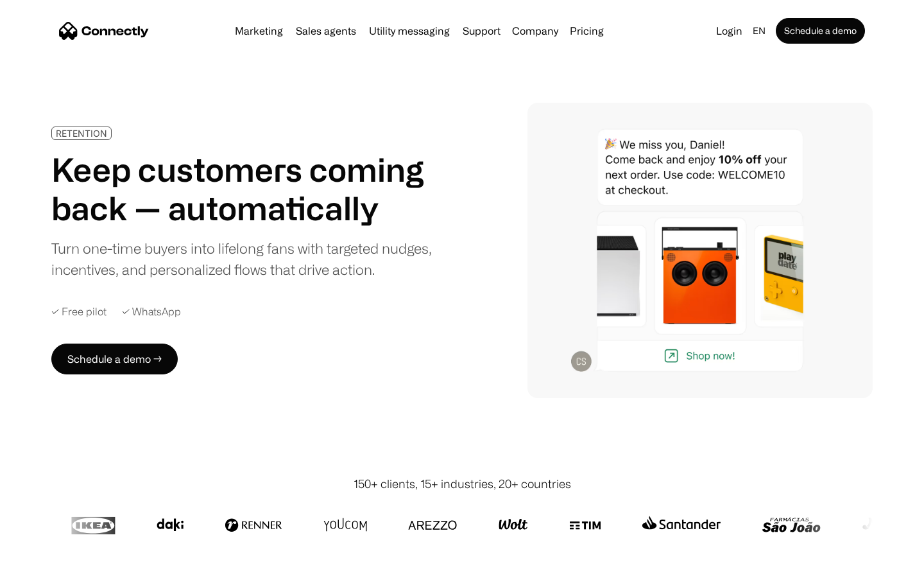  I want to click on div: Company, so click(535, 31).